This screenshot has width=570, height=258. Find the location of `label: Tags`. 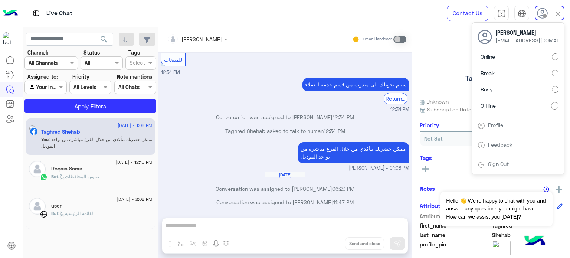

label: Tags is located at coordinates (134, 52).